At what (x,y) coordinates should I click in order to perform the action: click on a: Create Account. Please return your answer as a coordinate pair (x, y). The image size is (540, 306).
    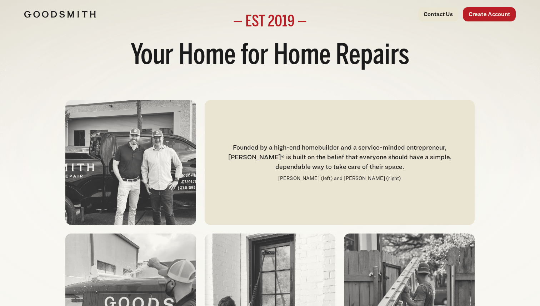
    Looking at the image, I should click on (489, 14).